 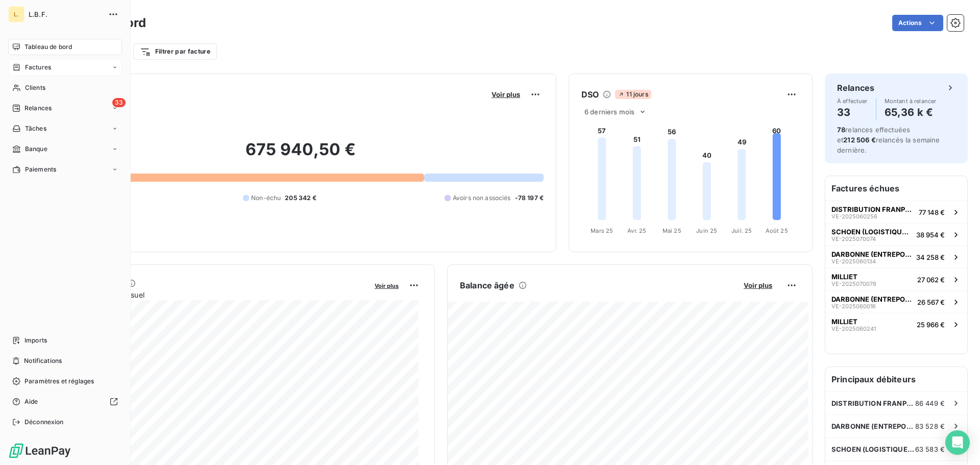 I want to click on h4: 33, so click(x=852, y=112).